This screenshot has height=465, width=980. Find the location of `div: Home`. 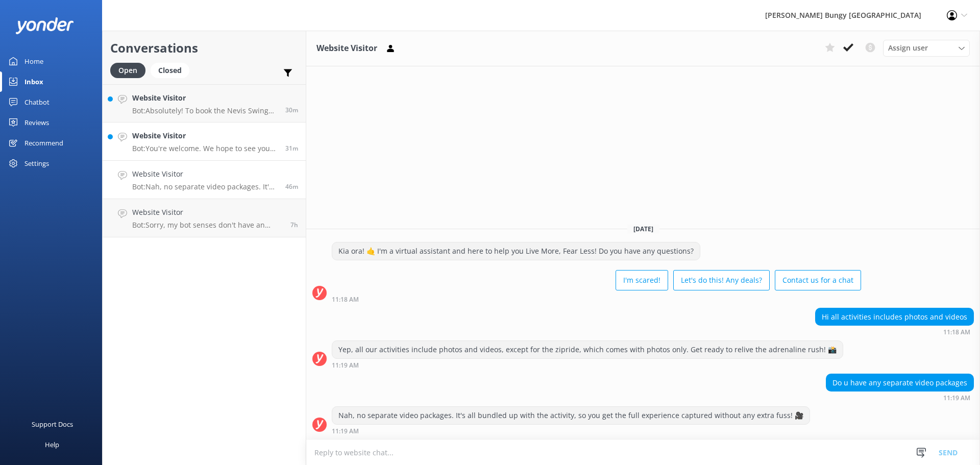

div: Home is located at coordinates (34, 61).